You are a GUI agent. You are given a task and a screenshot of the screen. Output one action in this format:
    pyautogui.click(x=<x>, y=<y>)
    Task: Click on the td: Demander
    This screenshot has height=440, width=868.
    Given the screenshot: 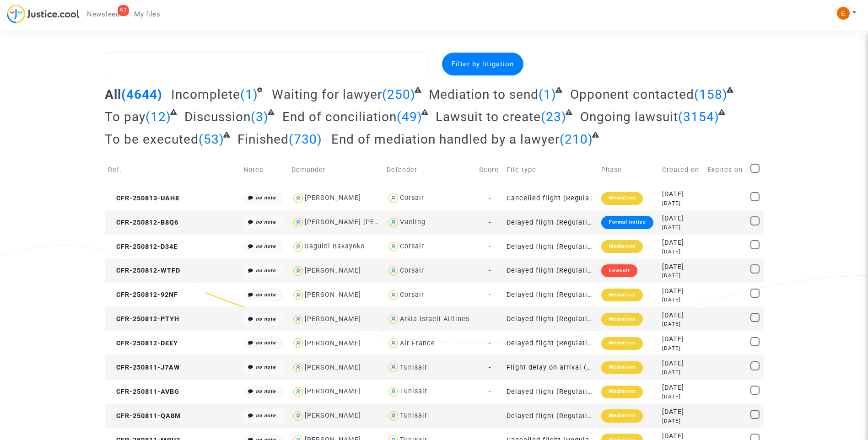 What is the action you would take?
    pyautogui.click(x=336, y=169)
    